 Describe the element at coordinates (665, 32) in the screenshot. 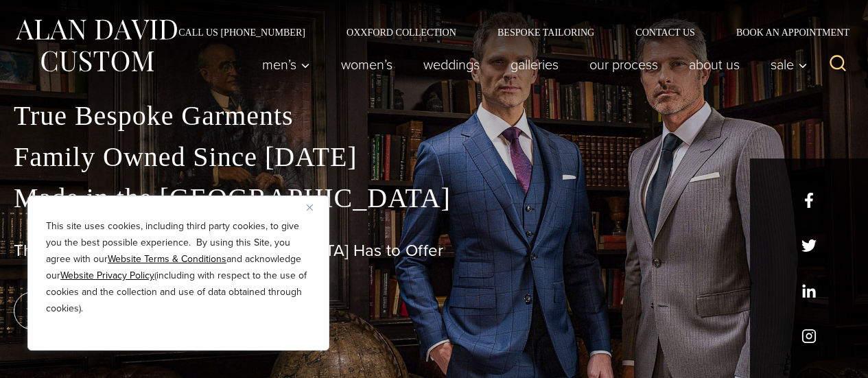

I see `a: Contact Us` at that location.